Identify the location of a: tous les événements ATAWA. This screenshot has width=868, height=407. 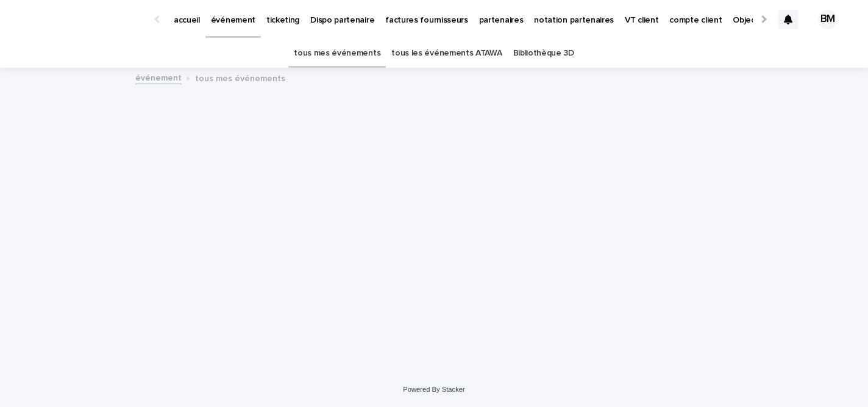
(446, 53).